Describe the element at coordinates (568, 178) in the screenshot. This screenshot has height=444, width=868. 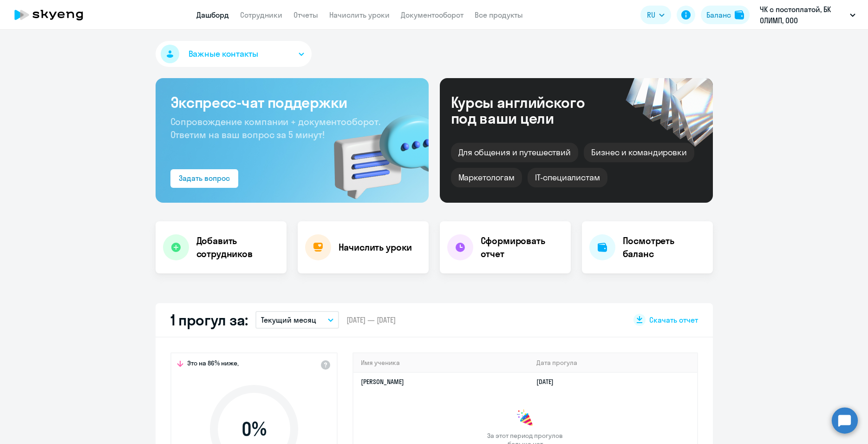
I see `div: IT-специалистам` at that location.